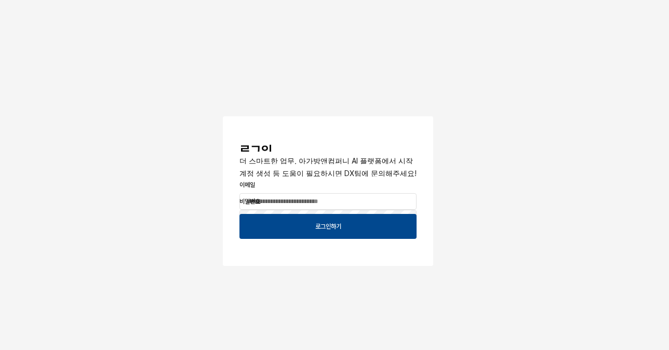 The image size is (669, 350). Describe the element at coordinates (328, 185) in the screenshot. I see `p: 이메일` at that location.